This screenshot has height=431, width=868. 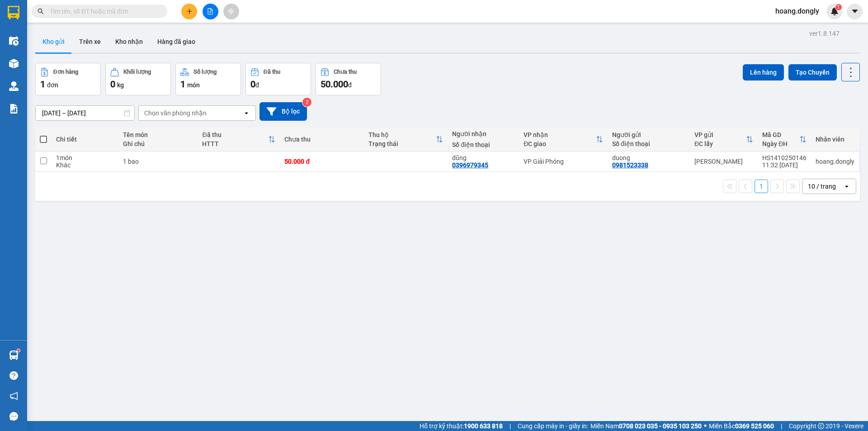 I want to click on div: ĐC lấy, so click(x=720, y=144).